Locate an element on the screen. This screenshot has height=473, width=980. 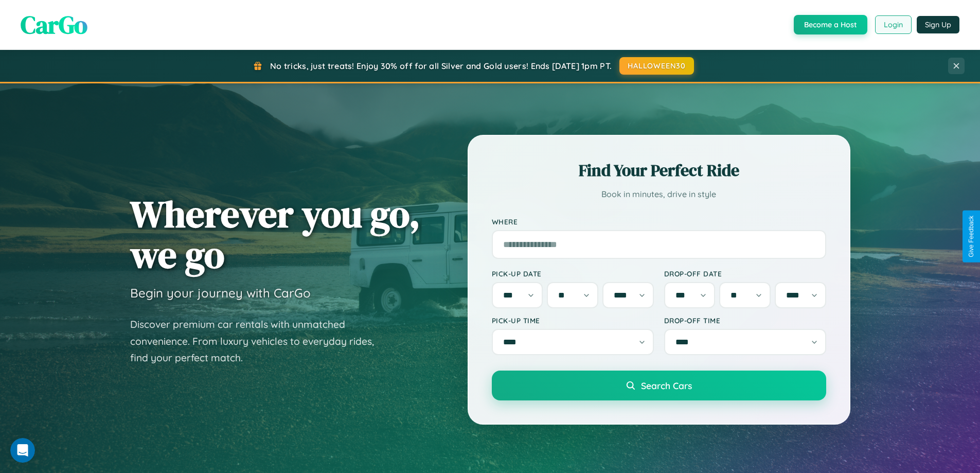
button: Login is located at coordinates (893, 25).